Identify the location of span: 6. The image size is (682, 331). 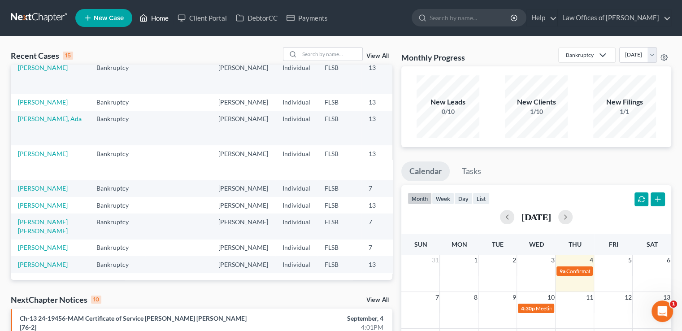
(669, 260).